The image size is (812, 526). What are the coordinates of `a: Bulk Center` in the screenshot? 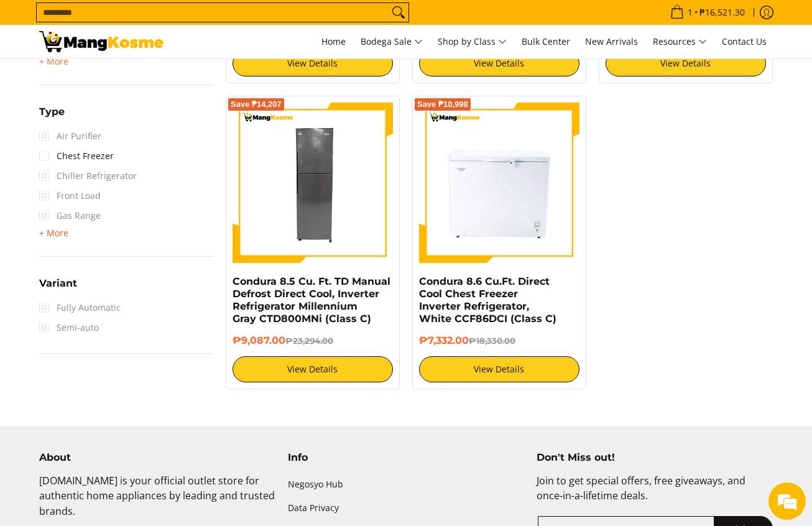 It's located at (546, 41).